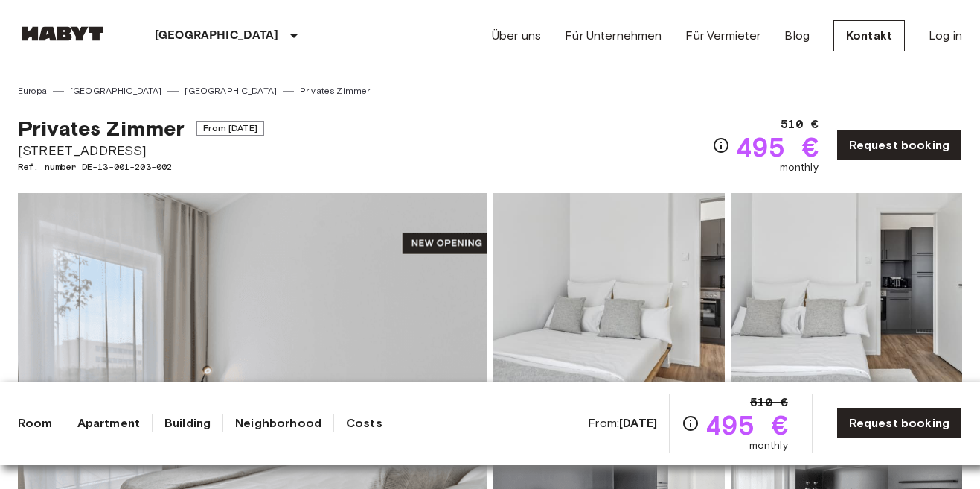 This screenshot has width=980, height=489. What do you see at coordinates (35, 423) in the screenshot?
I see `a: Room` at bounding box center [35, 423].